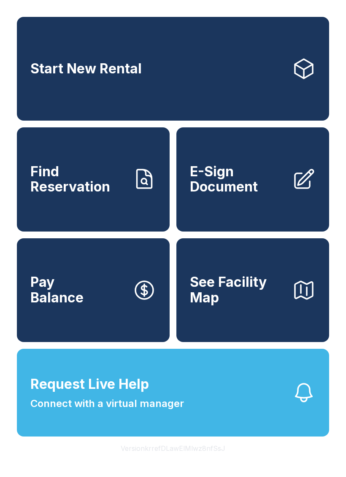  What do you see at coordinates (253, 290) in the screenshot?
I see `button: See Facility Map` at bounding box center [253, 290].